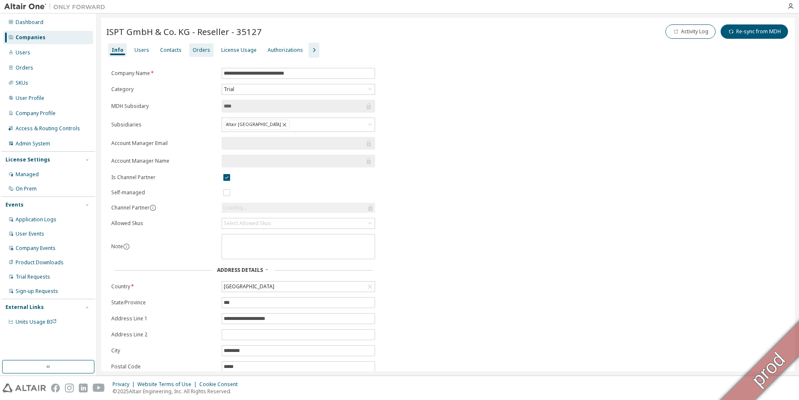 The image size is (799, 400). Describe the element at coordinates (99, 388) in the screenshot. I see `img: youtube.svg` at that location.